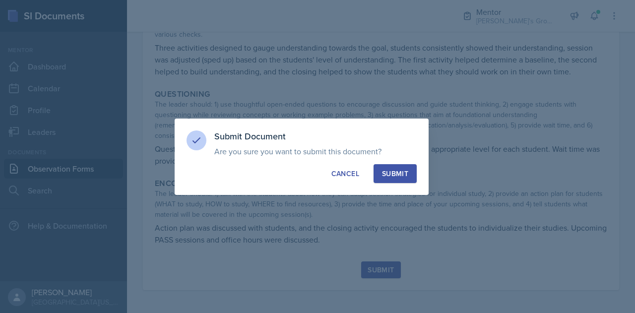 The height and width of the screenshot is (313, 635). I want to click on button: Cancel, so click(345, 174).